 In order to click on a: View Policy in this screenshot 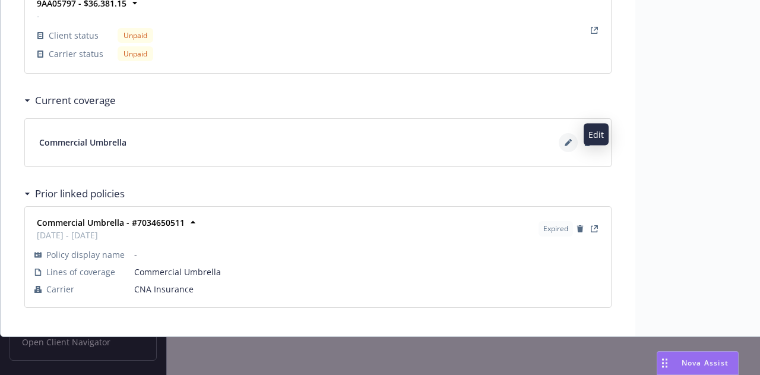, I will do `click(594, 229)`.